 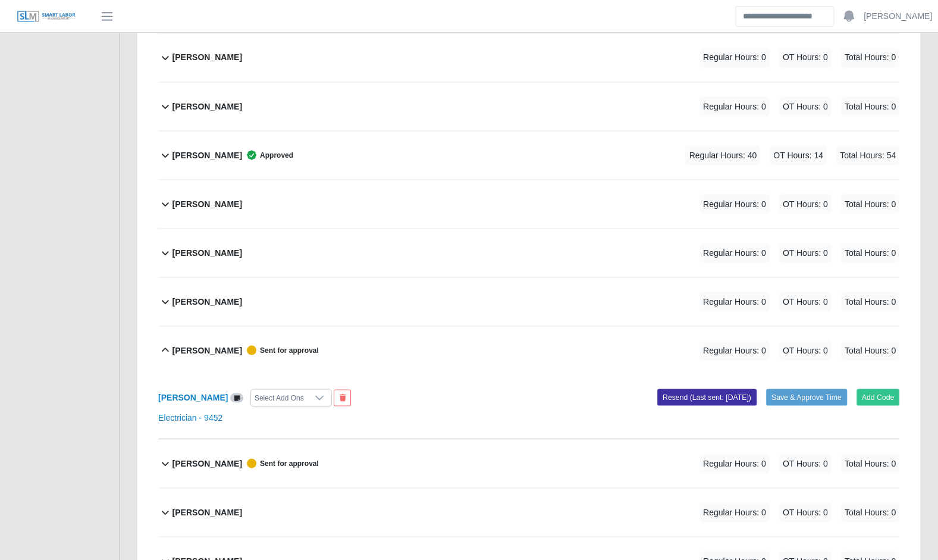 What do you see at coordinates (868, 155) in the screenshot?
I see `span: Total Hours: 54` at bounding box center [868, 155].